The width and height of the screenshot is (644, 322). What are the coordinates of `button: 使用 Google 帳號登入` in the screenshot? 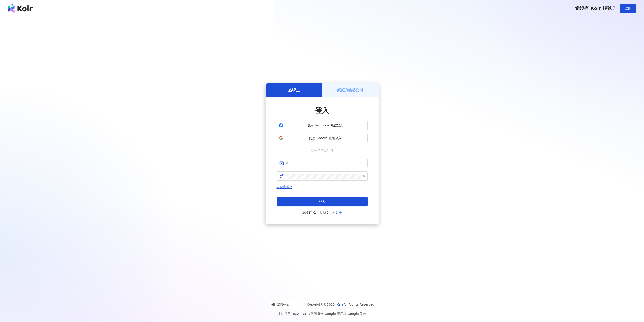 It's located at (322, 138).